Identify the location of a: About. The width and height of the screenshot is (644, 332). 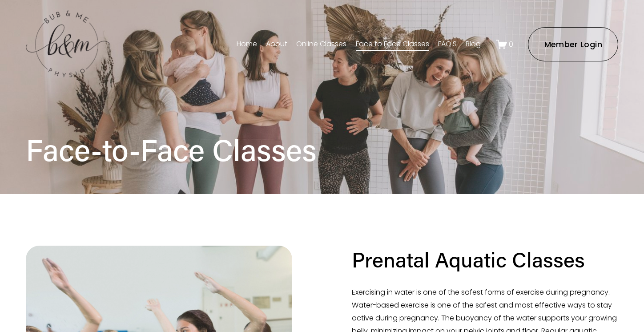
(277, 44).